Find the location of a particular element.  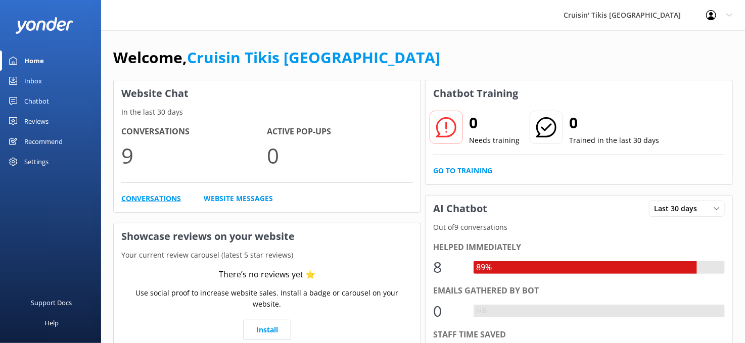

p: Out of 9 conversations is located at coordinates (579, 227).